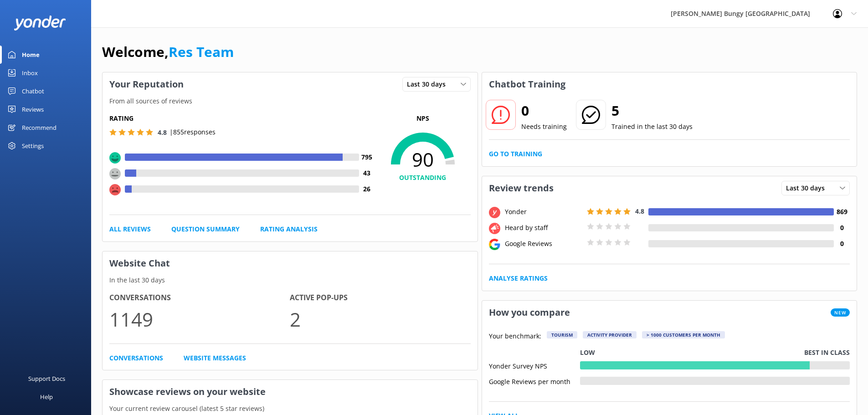 The image size is (868, 415). I want to click on p: Low, so click(588, 353).